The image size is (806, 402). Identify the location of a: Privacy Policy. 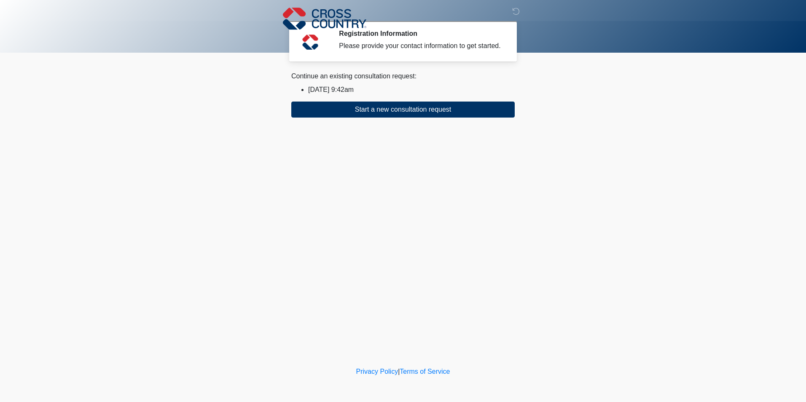
(377, 371).